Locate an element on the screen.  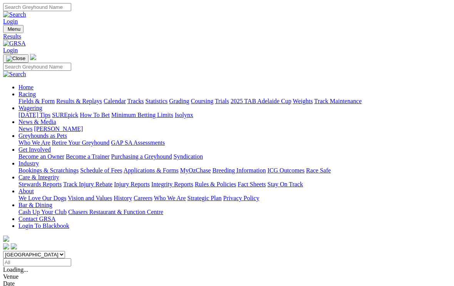
a: Minimum Betting Limits is located at coordinates (142, 115).